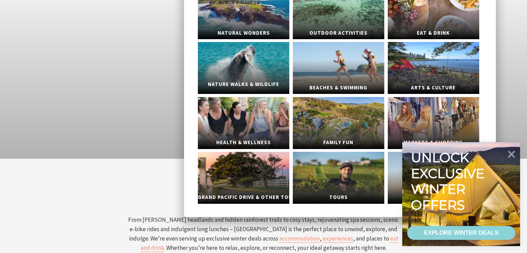 Image resolution: width=527 pixels, height=253 pixels. I want to click on span: Beaches & Swimming, so click(339, 88).